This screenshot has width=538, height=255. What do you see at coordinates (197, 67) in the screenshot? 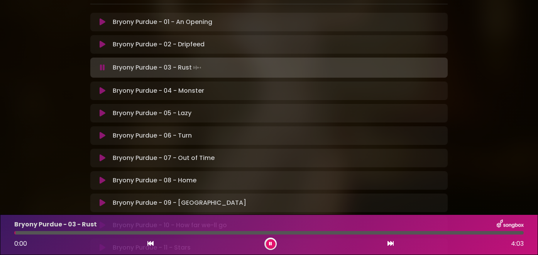
I see `img: waveform4.gif` at bounding box center [197, 67].